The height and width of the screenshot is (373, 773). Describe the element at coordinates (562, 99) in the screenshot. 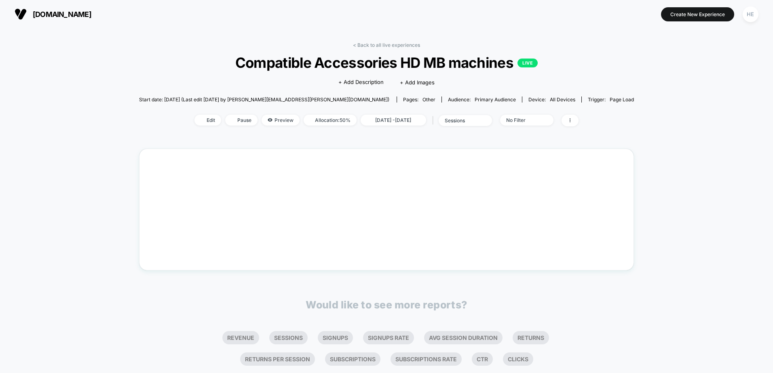

I see `span: all devices` at that location.